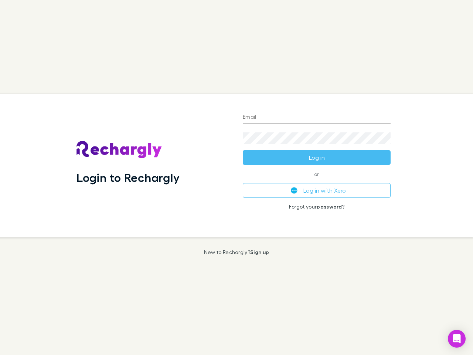 This screenshot has height=355, width=473. What do you see at coordinates (119, 150) in the screenshot?
I see `img: Rechargly's Logo` at bounding box center [119, 150].